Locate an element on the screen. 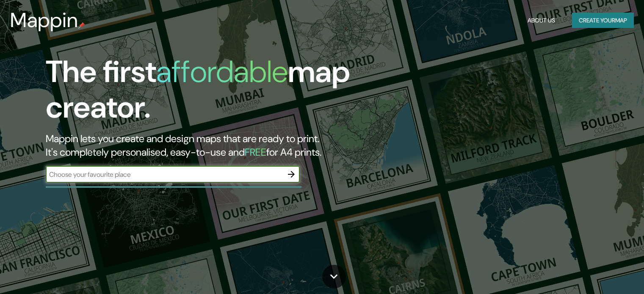  h2: Mappin lets you create and design maps that are ready to print. It's completely personalised, eas... is located at coordinates (207, 146).